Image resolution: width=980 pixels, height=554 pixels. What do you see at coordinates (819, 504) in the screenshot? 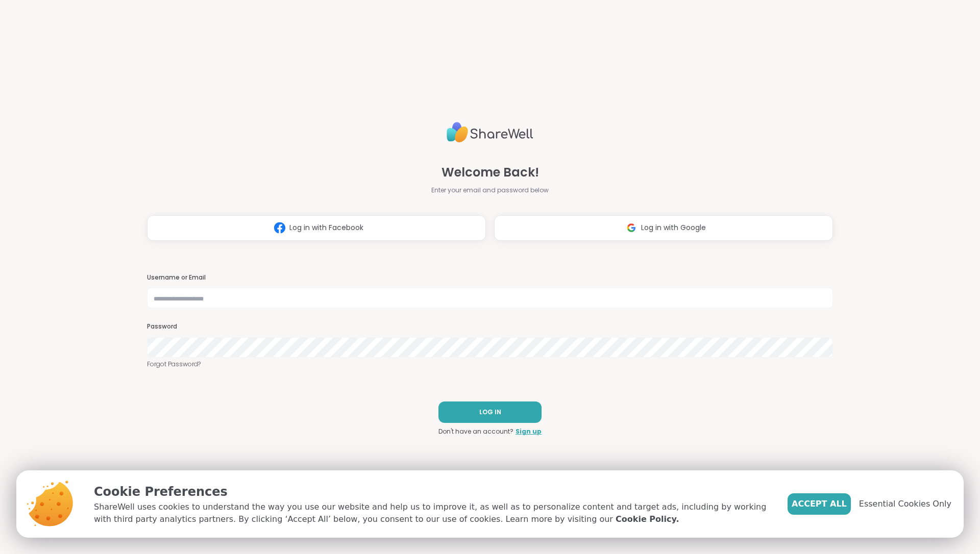
I see `button: Accept All` at bounding box center [819, 504].